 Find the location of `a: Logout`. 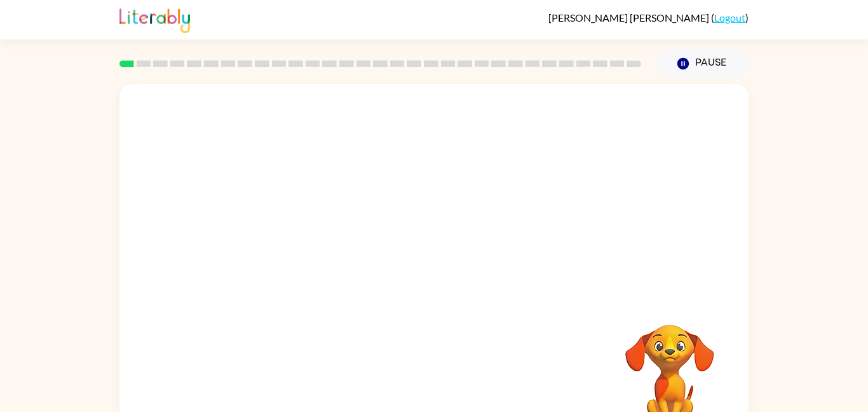

a: Logout is located at coordinates (729, 17).